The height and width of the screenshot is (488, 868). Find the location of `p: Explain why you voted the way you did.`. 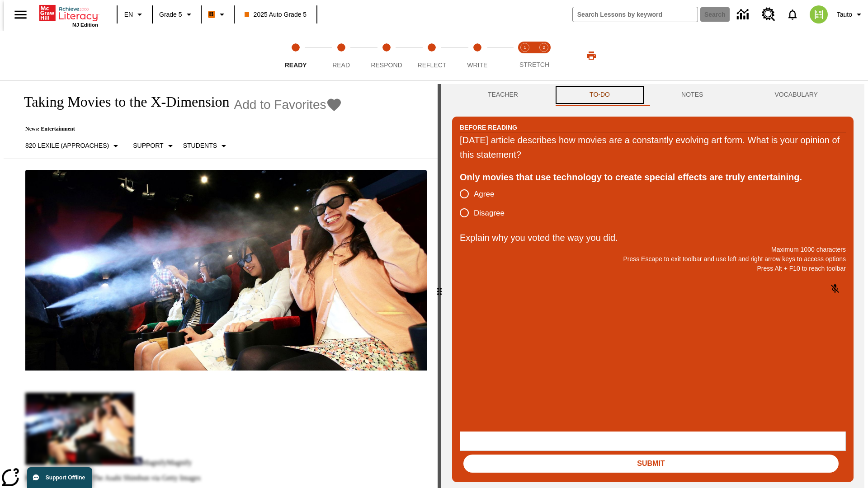

p: Explain why you voted the way you did. is located at coordinates (653, 238).